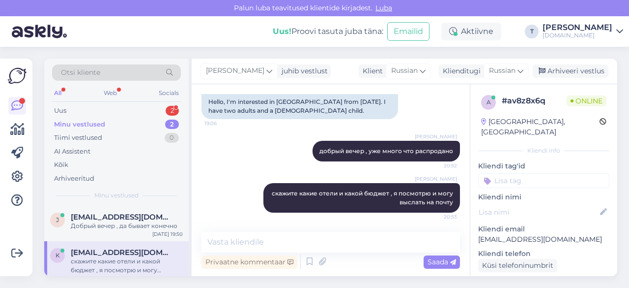 This screenshot has height=288, width=629. I want to click on div: Uus, so click(60, 111).